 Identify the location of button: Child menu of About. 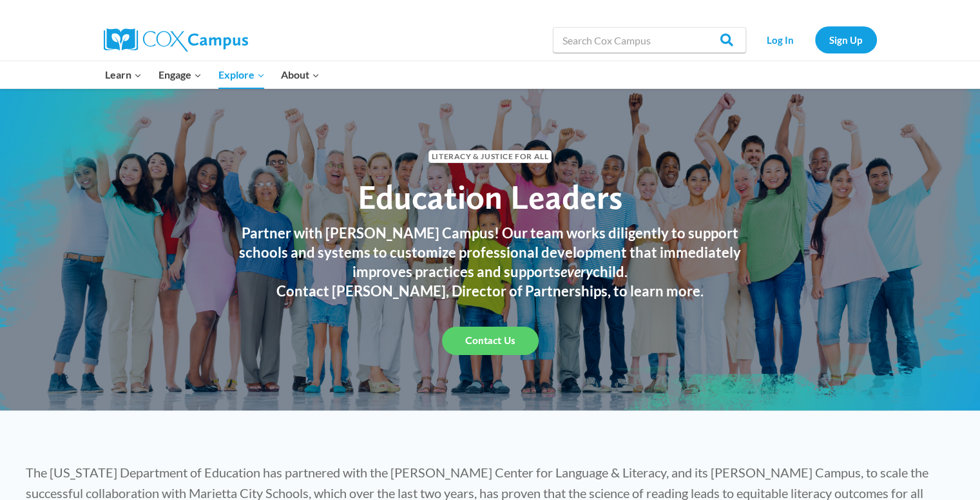
(300, 74).